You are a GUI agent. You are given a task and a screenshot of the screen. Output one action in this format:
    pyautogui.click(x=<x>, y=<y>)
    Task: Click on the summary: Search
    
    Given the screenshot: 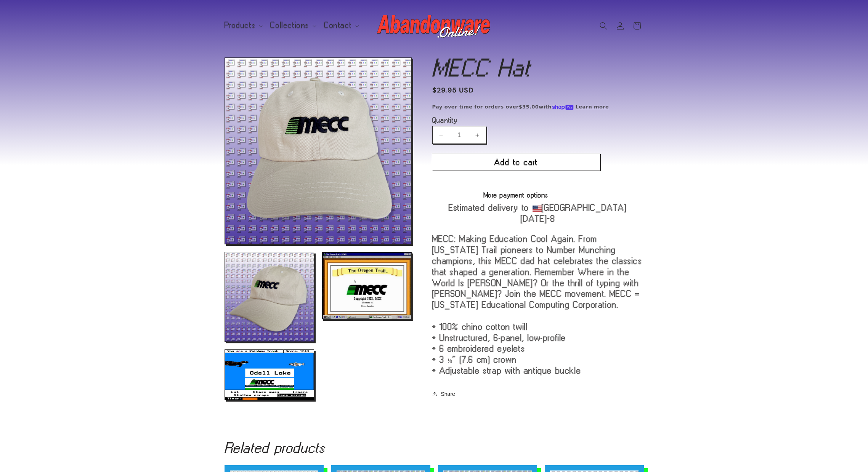 What is the action you would take?
    pyautogui.click(x=603, y=26)
    